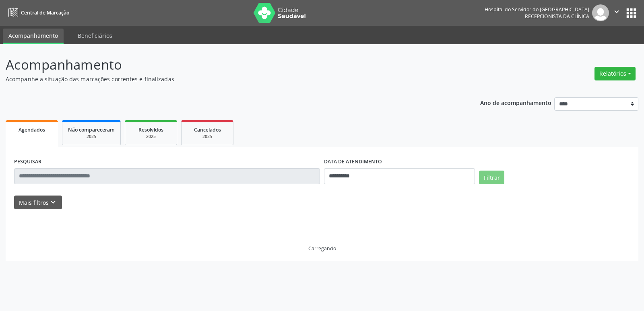 This screenshot has width=644, height=311. Describe the element at coordinates (601, 13) in the screenshot. I see `img: img` at that location.